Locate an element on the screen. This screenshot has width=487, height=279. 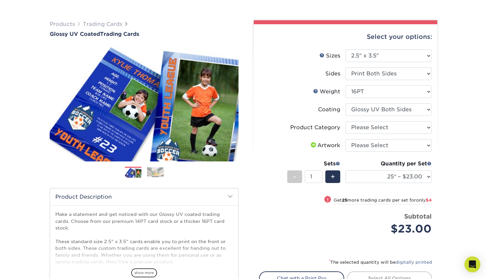
h2: Product Description is located at coordinates (144, 196).